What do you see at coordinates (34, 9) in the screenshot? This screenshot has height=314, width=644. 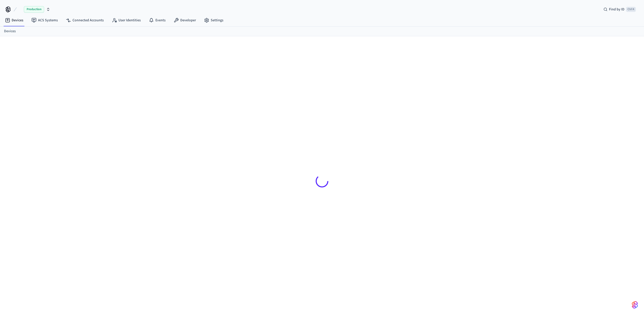 I see `span: Production` at bounding box center [34, 9].